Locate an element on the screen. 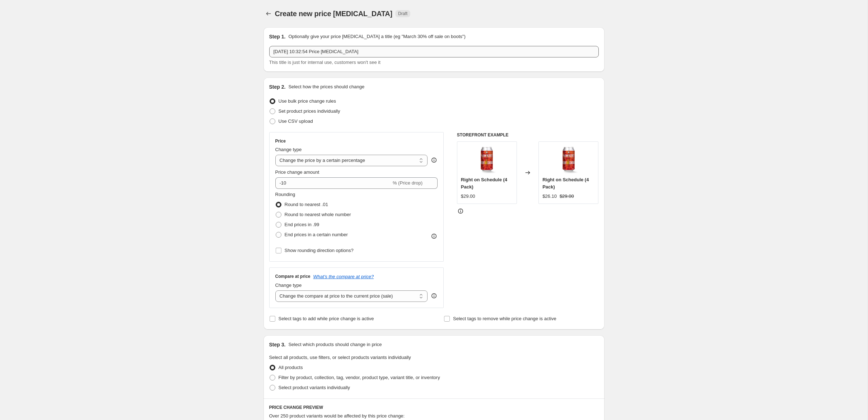 Image resolution: width=868 pixels, height=420 pixels. button: Price change jobs is located at coordinates (268, 14).